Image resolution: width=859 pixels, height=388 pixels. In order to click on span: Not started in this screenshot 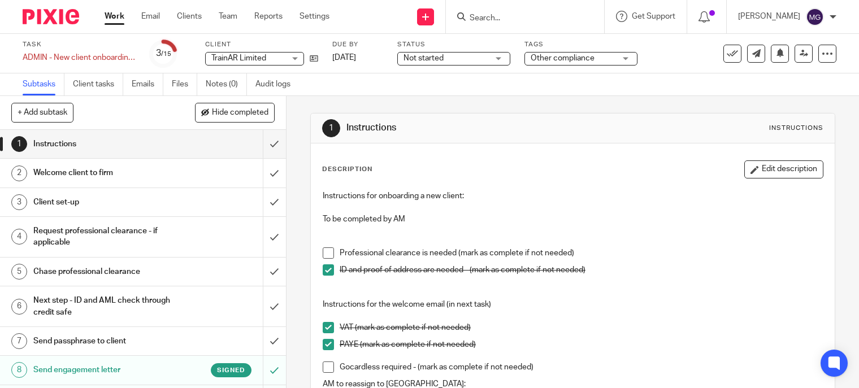, I will do `click(423, 58)`.